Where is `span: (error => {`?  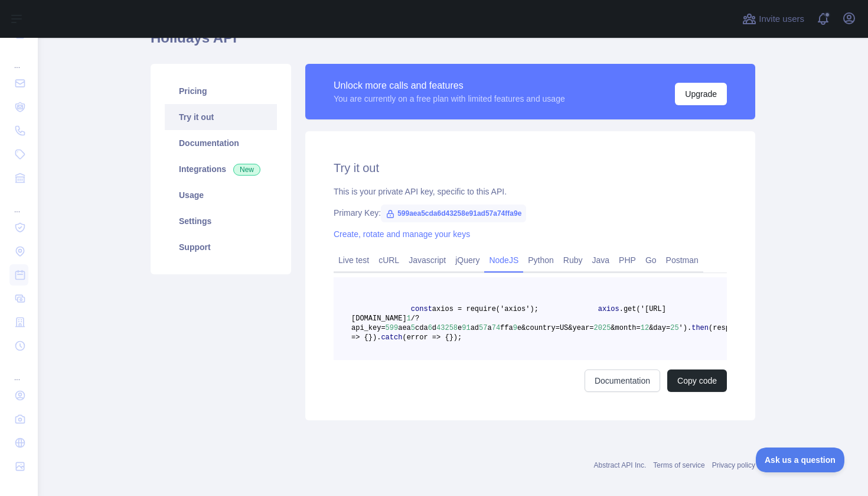 span: (error => { is located at coordinates (426, 337).